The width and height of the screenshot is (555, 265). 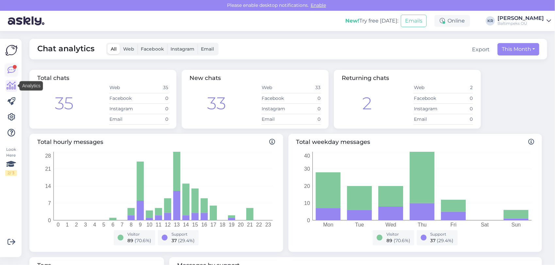 What do you see at coordinates (516, 225) in the screenshot?
I see `tspan: Sun` at bounding box center [516, 225].